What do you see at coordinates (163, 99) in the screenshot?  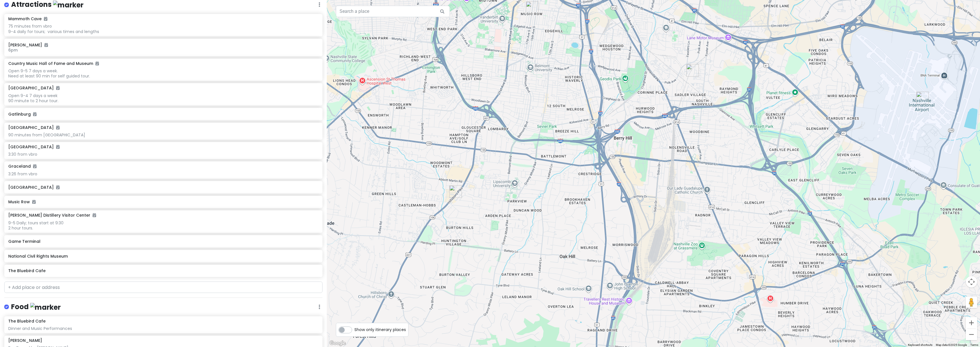 I see `div: Open 9-4 7 days a week 90 minute to 2 hour tour.` at bounding box center [163, 99].